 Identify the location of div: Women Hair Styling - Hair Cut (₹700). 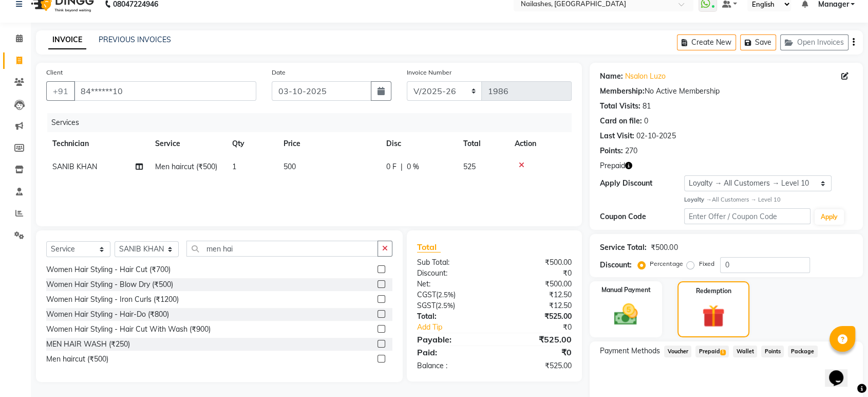
(109, 269).